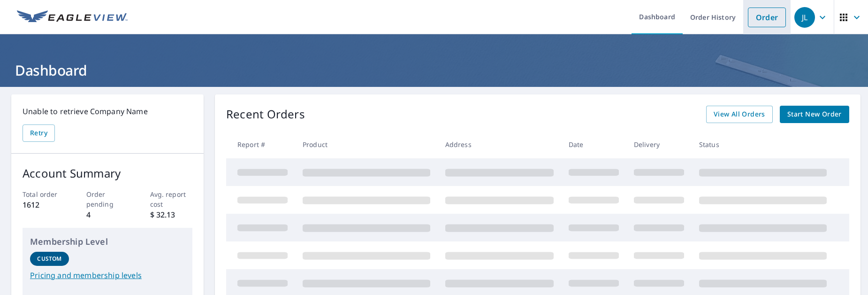 This screenshot has width=868, height=295. What do you see at coordinates (107, 199) in the screenshot?
I see `p: Order pending` at bounding box center [107, 199].